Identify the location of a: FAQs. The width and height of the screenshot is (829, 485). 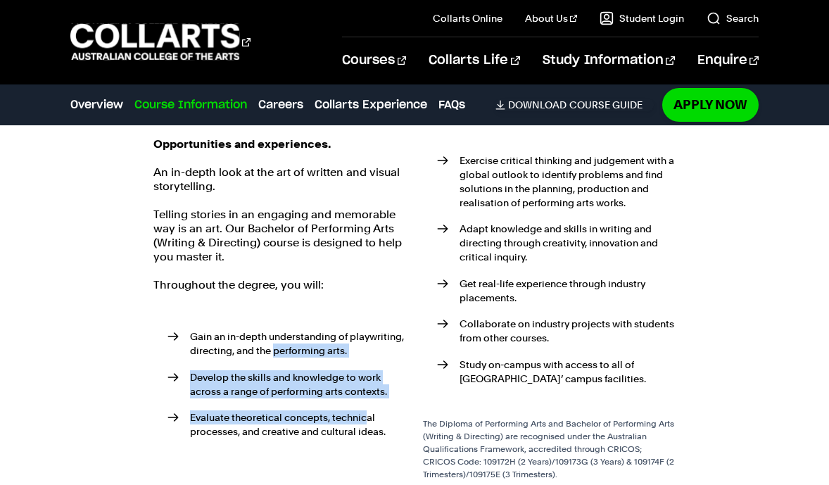
(452, 105).